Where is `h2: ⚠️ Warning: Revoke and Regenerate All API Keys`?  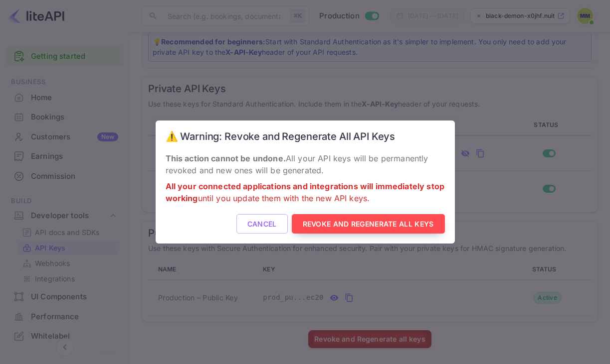
h2: ⚠️ Warning: Revoke and Regenerate All API Keys is located at coordinates (305, 136).